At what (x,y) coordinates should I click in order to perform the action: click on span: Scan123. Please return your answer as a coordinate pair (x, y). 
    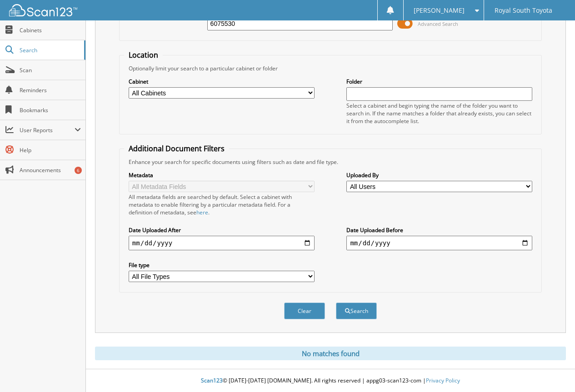
    Looking at the image, I should click on (212, 380).